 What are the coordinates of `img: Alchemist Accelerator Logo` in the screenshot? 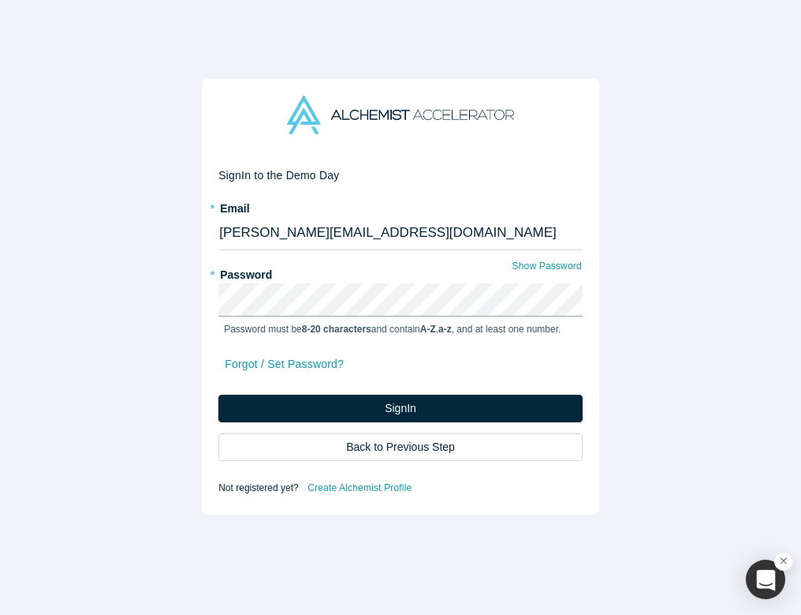 It's located at (401, 114).